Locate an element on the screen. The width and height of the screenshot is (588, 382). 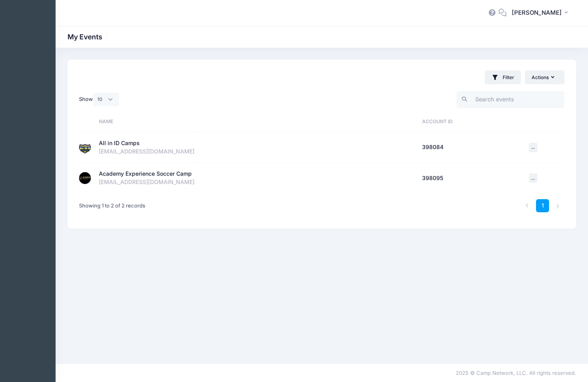
div: Showing 1 to 2 of 2 records is located at coordinates (112, 206).